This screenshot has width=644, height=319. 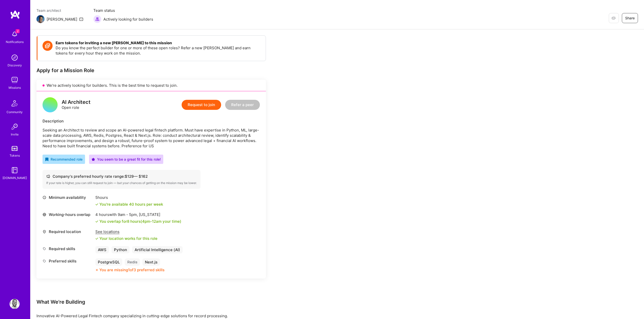 What do you see at coordinates (97, 270) in the screenshot?
I see `i: icon CloseOrange` at bounding box center [97, 270].